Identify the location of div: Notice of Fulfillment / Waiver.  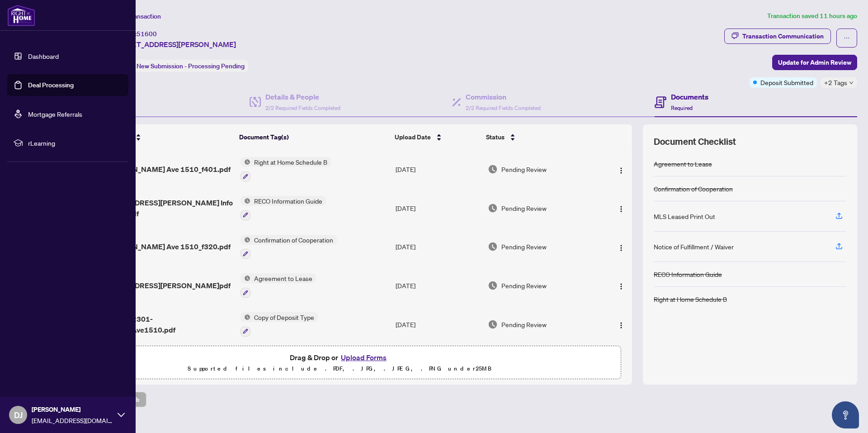
(693, 246).